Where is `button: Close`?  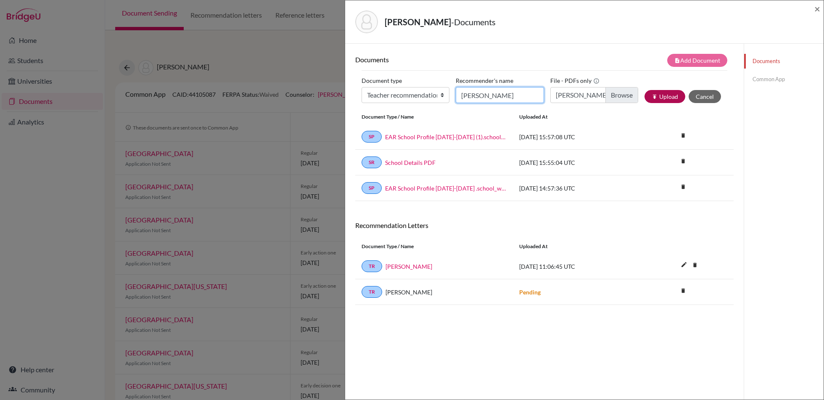 button: Close is located at coordinates (817, 9).